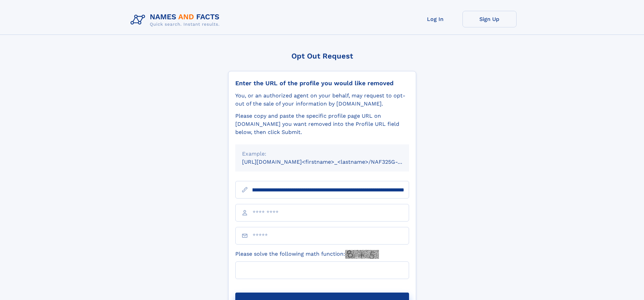  Describe the element at coordinates (322, 83) in the screenshot. I see `div: Enter the URL of the profile you would like removed` at that location.